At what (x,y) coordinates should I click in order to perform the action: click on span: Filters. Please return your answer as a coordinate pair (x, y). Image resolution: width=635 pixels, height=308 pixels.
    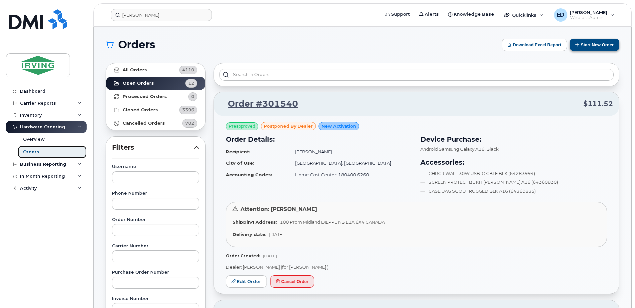
    Looking at the image, I should click on (153, 147).